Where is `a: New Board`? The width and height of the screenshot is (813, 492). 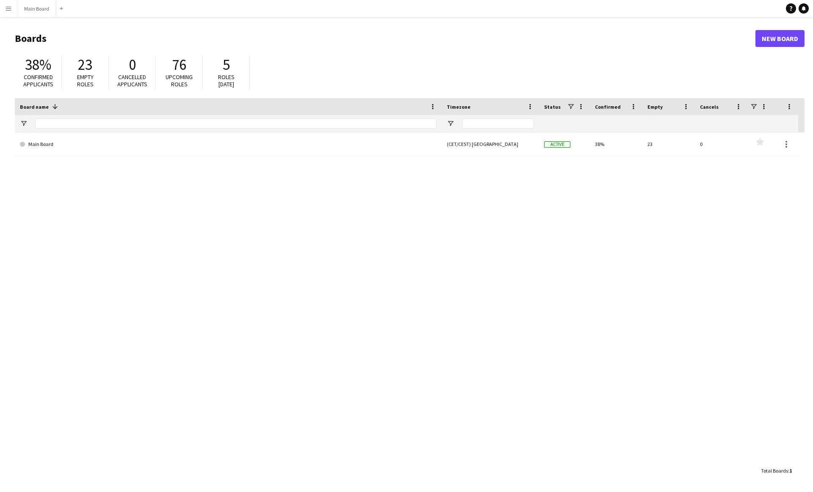 a: New Board is located at coordinates (780, 39).